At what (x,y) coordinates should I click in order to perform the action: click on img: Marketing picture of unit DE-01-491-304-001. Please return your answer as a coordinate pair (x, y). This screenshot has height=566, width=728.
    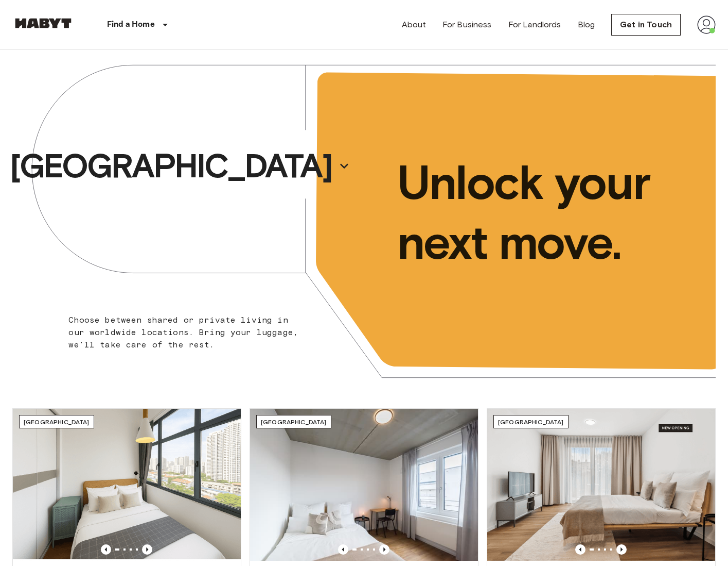
    Looking at the image, I should click on (602, 484).